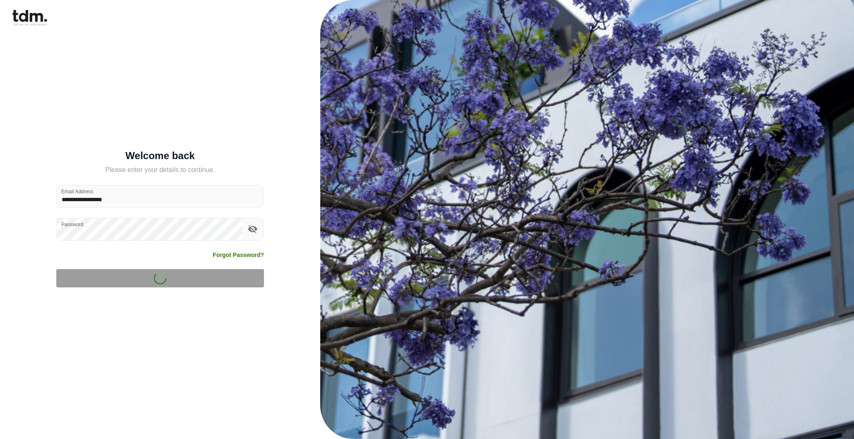  What do you see at coordinates (160, 156) in the screenshot?
I see `h5: Welcome back` at bounding box center [160, 156].